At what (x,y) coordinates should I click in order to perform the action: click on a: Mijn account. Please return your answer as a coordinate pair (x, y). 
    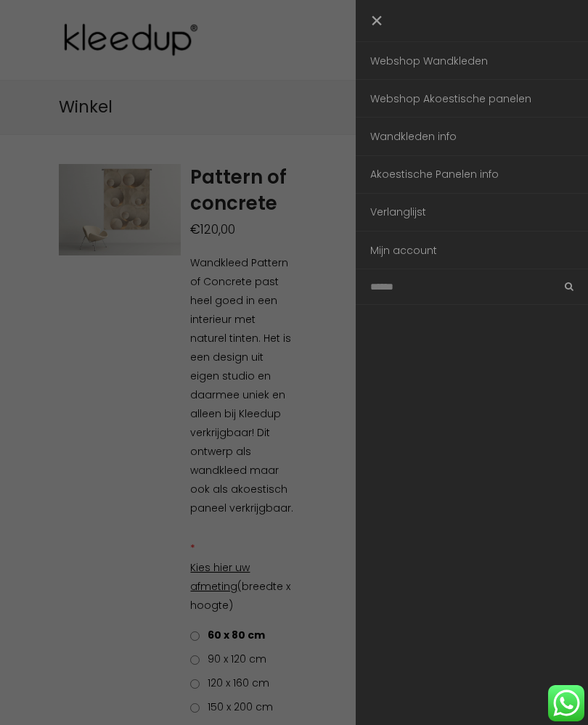
    Looking at the image, I should click on (472, 250).